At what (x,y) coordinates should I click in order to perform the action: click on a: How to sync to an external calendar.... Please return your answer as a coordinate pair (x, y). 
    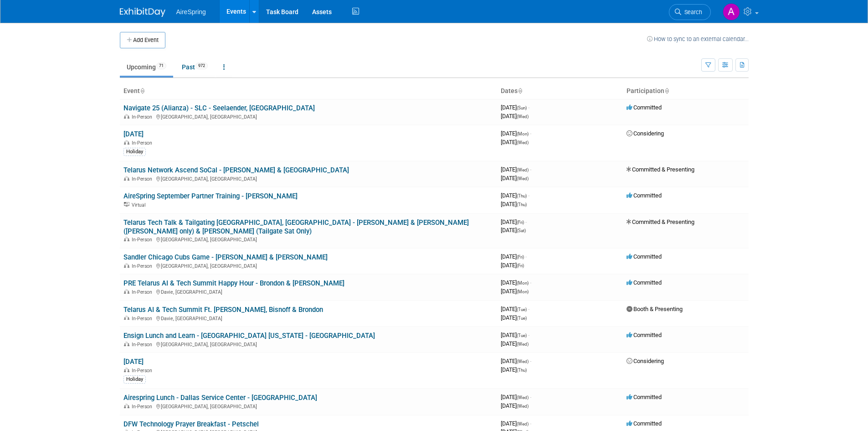
    Looking at the image, I should click on (698, 39).